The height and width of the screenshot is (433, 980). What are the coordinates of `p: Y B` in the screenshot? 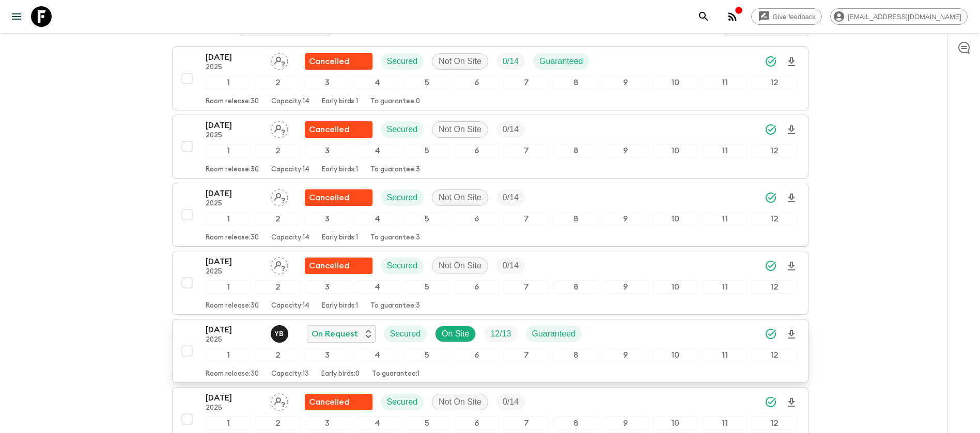 It's located at (279, 334).